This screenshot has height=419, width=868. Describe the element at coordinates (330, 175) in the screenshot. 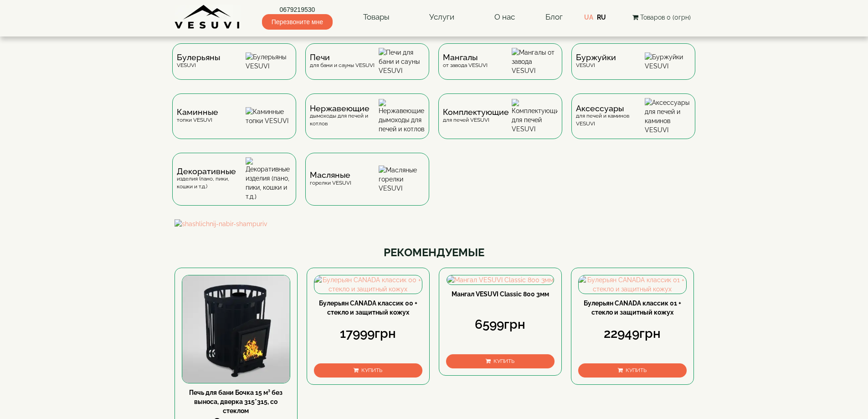

I see `span: Масляные` at that location.